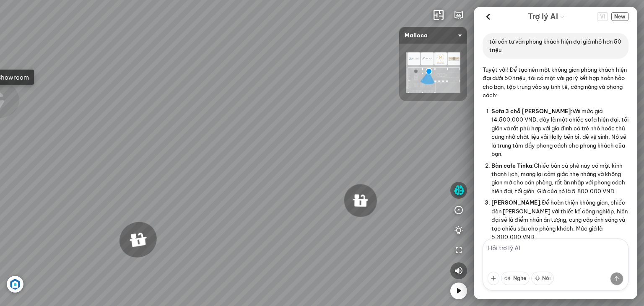  What do you see at coordinates (543, 17) in the screenshot?
I see `span: Trợ lý AI` at bounding box center [543, 17].